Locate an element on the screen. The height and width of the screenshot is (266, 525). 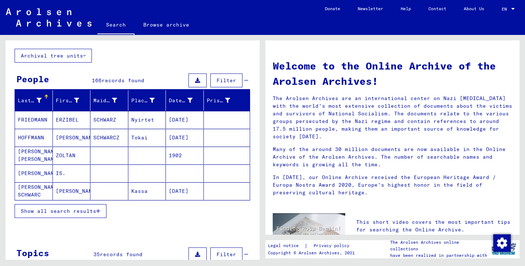
a: Legal notice is located at coordinates (286, 246).